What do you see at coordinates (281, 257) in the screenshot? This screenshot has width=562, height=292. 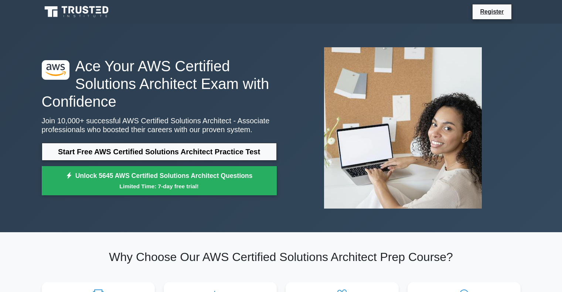 I see `h2: Why Choose Our AWS Certified Solutions Architect Prep Course?` at bounding box center [281, 257].